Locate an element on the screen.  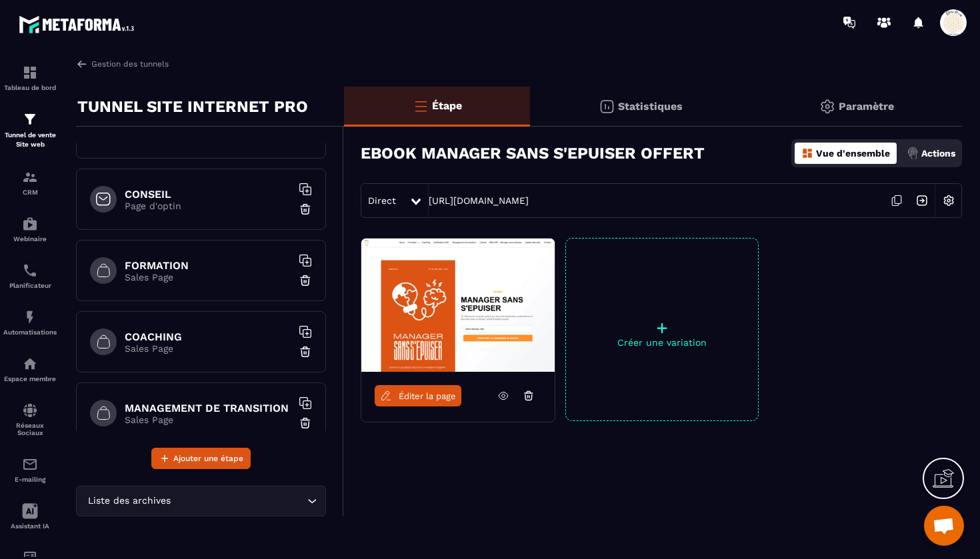
a: emailemailE-mailing is located at coordinates (30, 470).